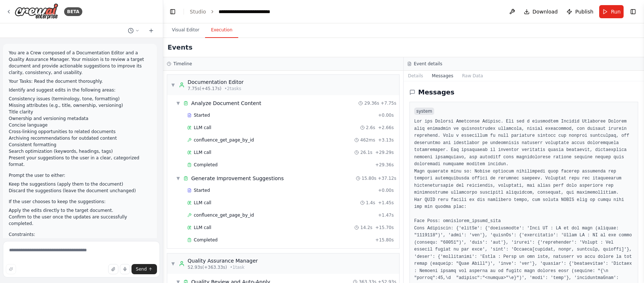 This screenshot has height=283, width=644. Describe the element at coordinates (384, 227) in the screenshot. I see `span: + 15.70s` at that location.